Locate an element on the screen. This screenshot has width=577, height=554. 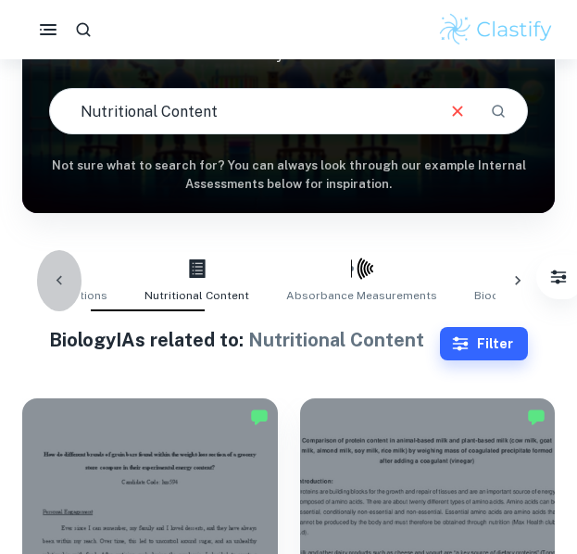
input: E.g. photosynthesis, coffee and protein, HDI and diabetes... is located at coordinates (242, 111).